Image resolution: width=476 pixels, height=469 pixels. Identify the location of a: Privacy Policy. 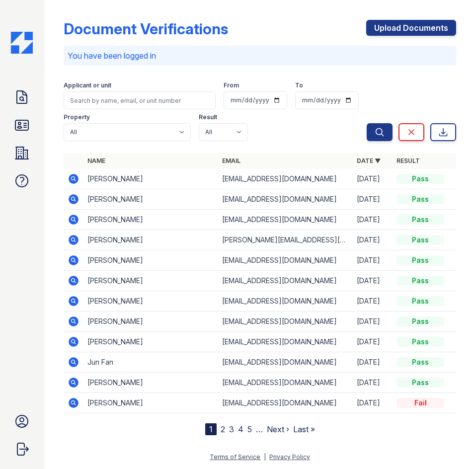
(290, 456).